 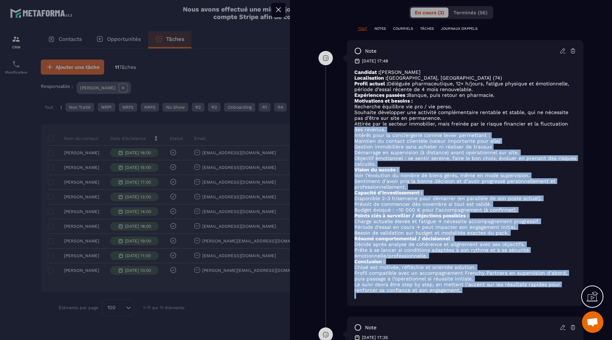 What do you see at coordinates (466, 135) in the screenshot?
I see `li: Intérêt pour la conciergerie comme levier permettant :` at bounding box center [466, 135].